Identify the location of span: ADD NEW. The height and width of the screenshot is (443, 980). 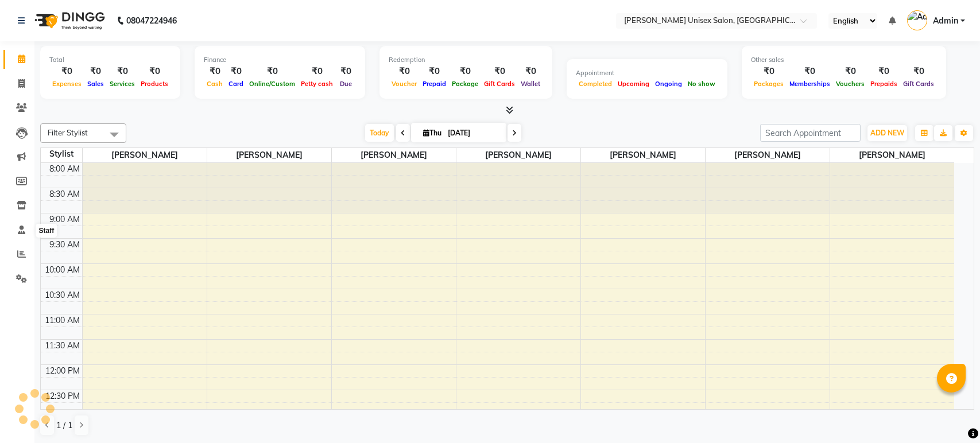
(887, 132).